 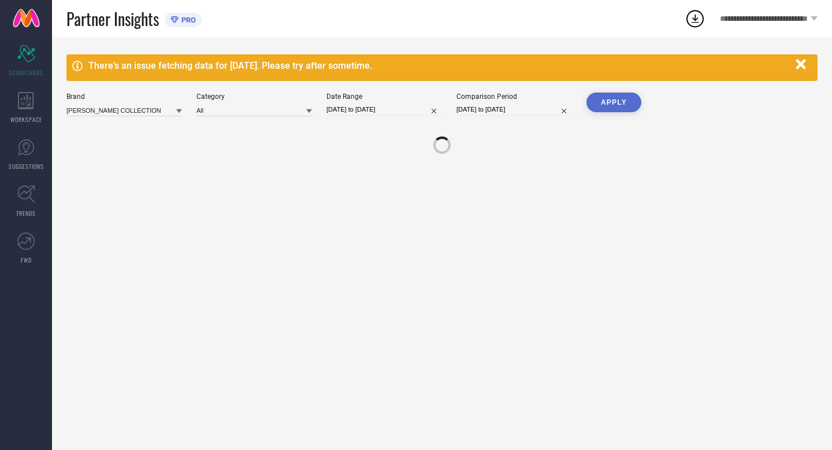 I want to click on span: Partner Insights, so click(x=113, y=18).